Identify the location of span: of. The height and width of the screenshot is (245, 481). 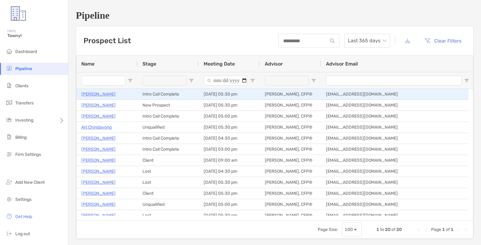
(393, 229).